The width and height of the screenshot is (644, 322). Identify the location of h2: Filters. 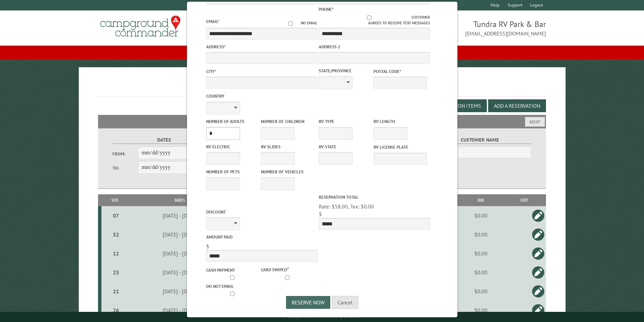
(322, 121).